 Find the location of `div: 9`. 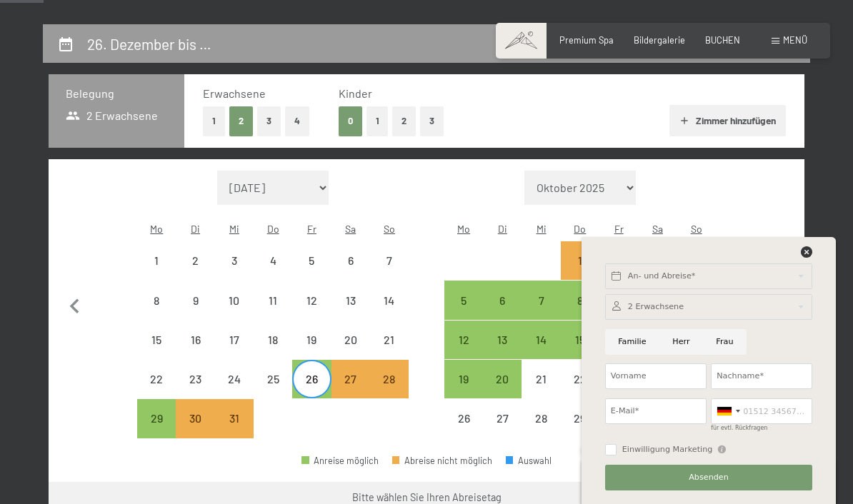

div: 9 is located at coordinates (195, 313).